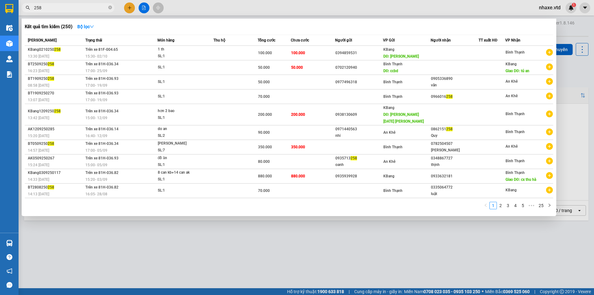  Describe the element at coordinates (523, 205) in the screenshot. I see `li: 5` at that location.